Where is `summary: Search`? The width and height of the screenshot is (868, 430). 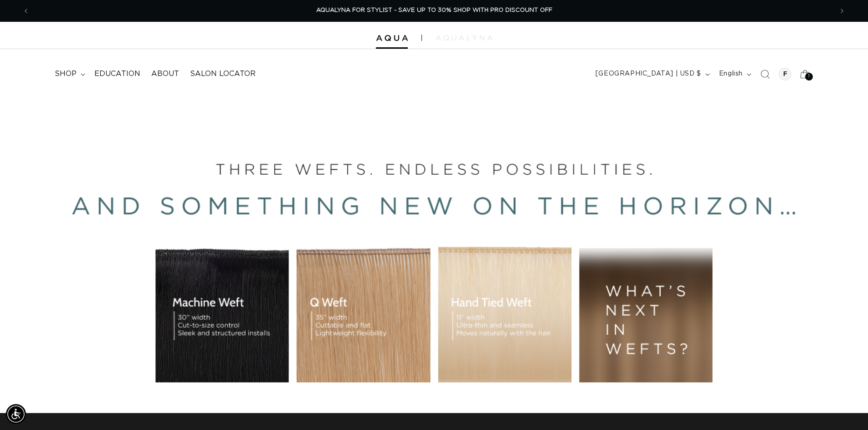 summary: Search is located at coordinates (766, 74).